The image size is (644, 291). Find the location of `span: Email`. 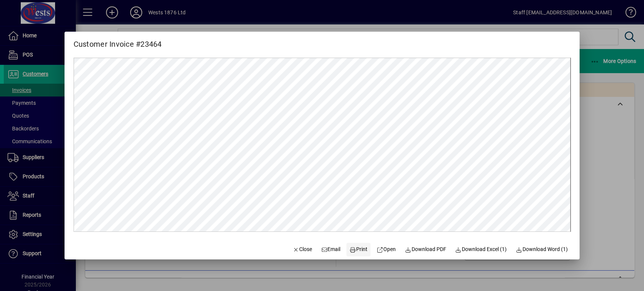

span: Email is located at coordinates (331, 249).